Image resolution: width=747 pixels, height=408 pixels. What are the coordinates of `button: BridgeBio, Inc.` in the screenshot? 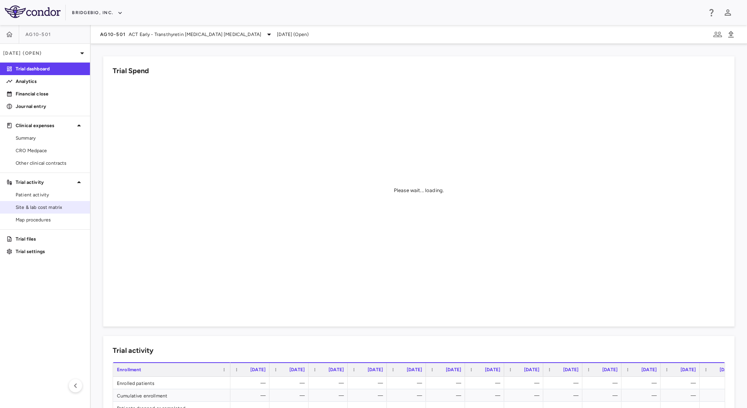 It's located at (97, 13).